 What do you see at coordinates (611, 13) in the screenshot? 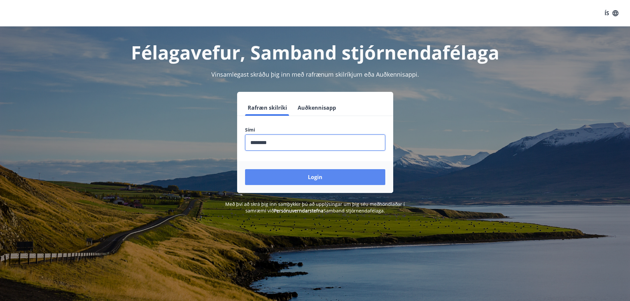
I see `button: ÍS` at bounding box center [611, 13].